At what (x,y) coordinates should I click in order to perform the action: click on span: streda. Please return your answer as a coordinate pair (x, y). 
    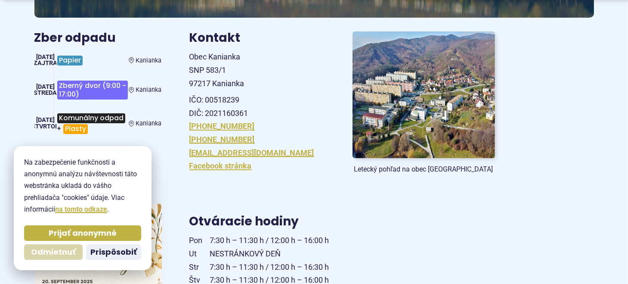
    Looking at the image, I should click on (45, 93).